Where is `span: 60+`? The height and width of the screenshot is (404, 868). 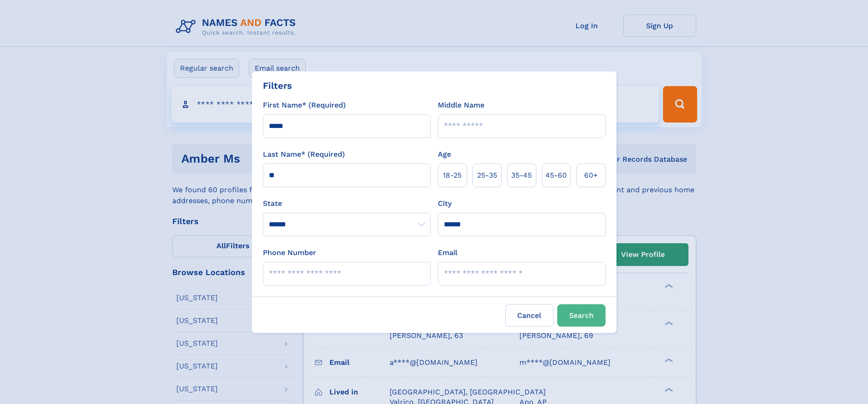
span: 60+ is located at coordinates (591, 175).